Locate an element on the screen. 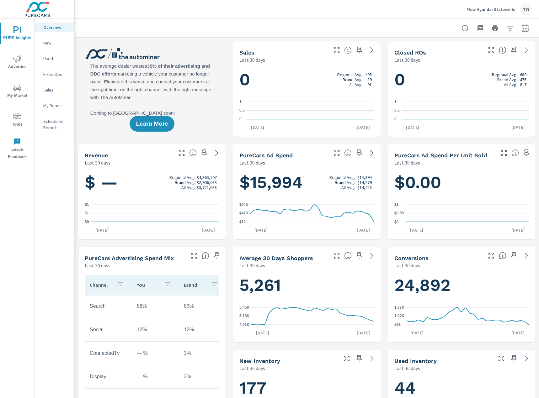  p: 105 is located at coordinates (368, 75).